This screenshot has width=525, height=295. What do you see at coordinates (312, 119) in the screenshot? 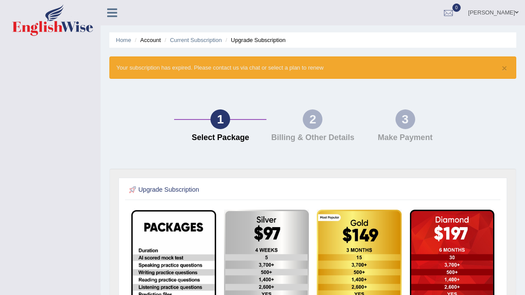
I see `div: 2` at bounding box center [312, 119].